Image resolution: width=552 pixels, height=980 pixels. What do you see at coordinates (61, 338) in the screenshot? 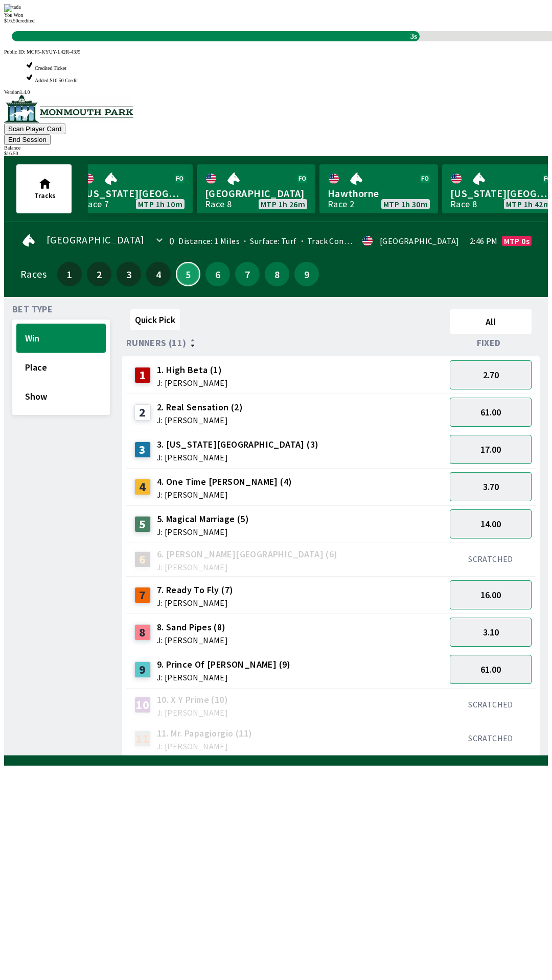
I see `span: Win` at bounding box center [61, 338].